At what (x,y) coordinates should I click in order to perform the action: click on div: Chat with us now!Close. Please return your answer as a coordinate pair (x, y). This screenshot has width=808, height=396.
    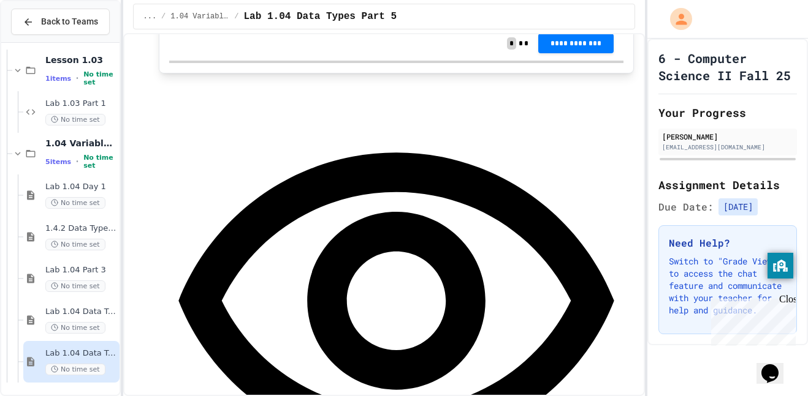
    Looking at the image, I should click on (45, 41).